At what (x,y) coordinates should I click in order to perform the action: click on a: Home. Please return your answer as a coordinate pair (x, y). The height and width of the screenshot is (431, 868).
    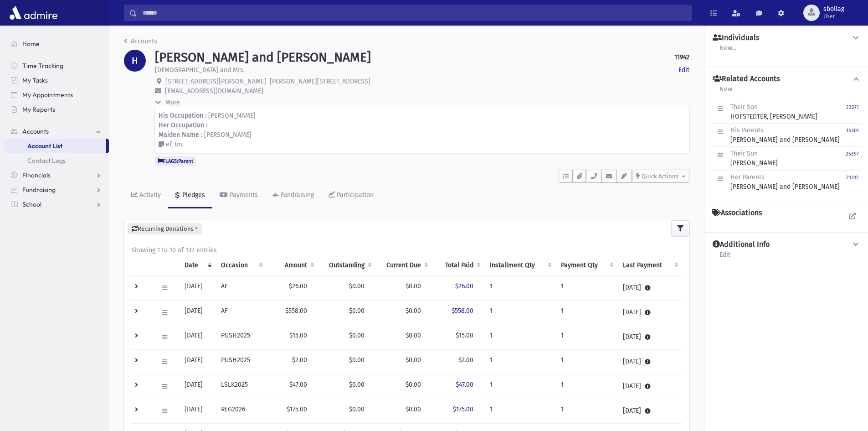
    Looking at the image, I should click on (56, 44).